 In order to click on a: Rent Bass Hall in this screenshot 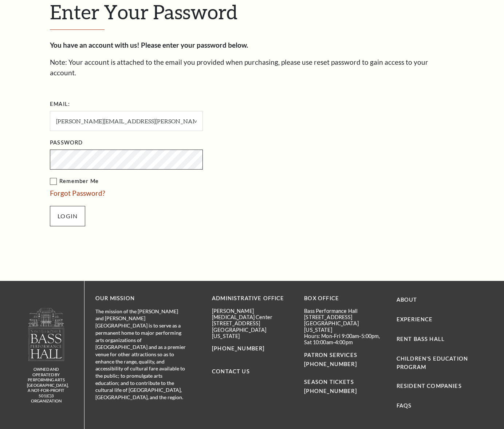, I will do `click(420, 339)`.